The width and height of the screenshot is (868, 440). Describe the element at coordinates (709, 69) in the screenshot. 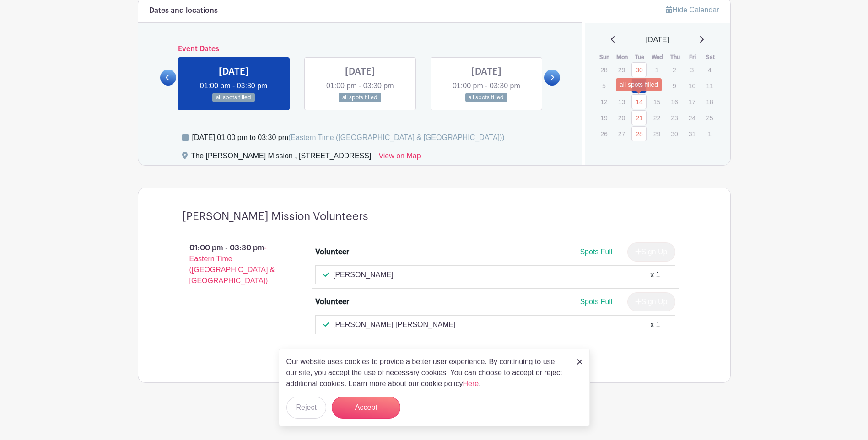

I see `p: 4` at that location.